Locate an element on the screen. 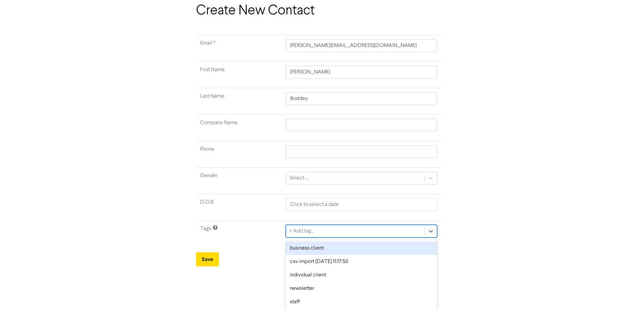  div: newsletter is located at coordinates (361, 289).